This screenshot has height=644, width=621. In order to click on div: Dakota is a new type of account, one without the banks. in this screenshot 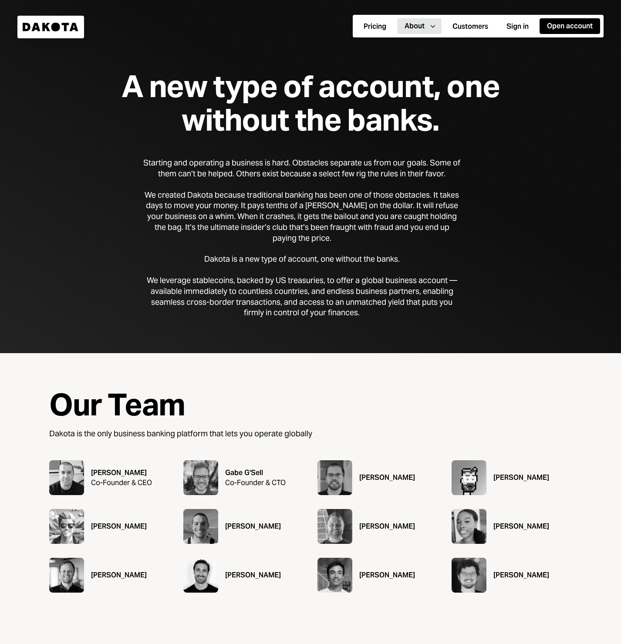, I will do `click(302, 259)`.